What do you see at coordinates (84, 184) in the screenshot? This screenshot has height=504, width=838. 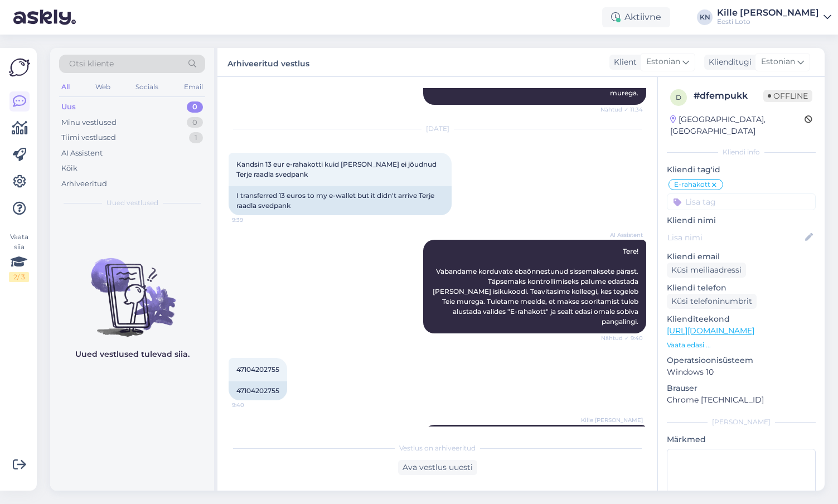 I see `div: Arhiveeritud` at bounding box center [84, 184].